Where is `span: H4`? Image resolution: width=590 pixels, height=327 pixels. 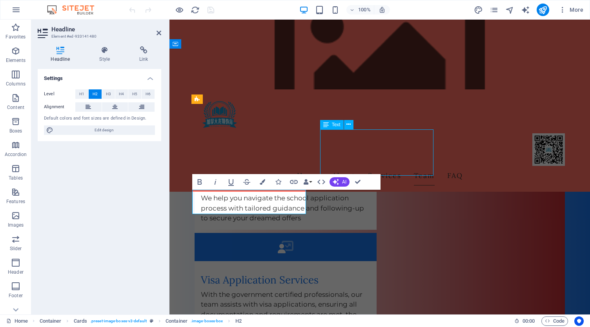
span: H4 is located at coordinates (121, 94).